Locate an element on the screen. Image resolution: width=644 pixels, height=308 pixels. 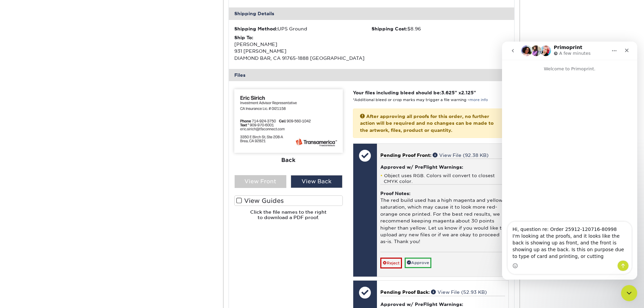
textarea: Message… is located at coordinates (68, 199).